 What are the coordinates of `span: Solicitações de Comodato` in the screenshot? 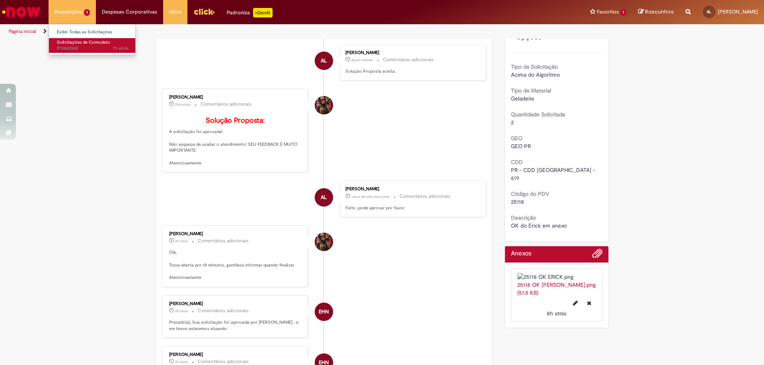 It's located at (84, 42).